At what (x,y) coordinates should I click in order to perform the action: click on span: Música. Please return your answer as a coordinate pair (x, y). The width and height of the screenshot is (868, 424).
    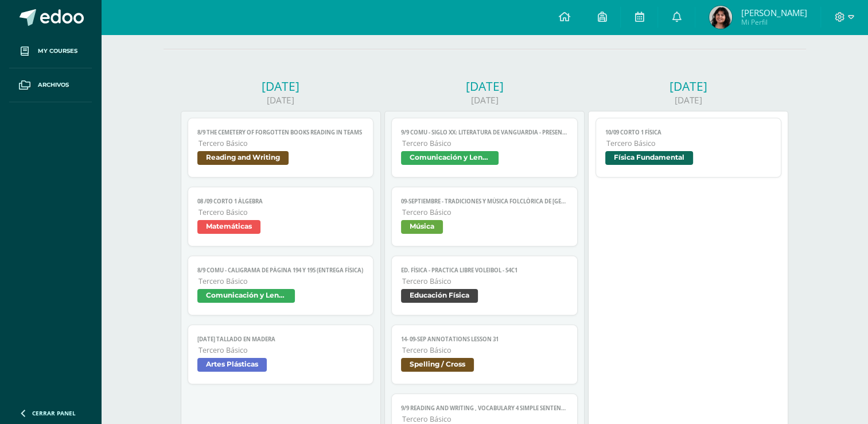
    Looking at the image, I should click on (422, 227).